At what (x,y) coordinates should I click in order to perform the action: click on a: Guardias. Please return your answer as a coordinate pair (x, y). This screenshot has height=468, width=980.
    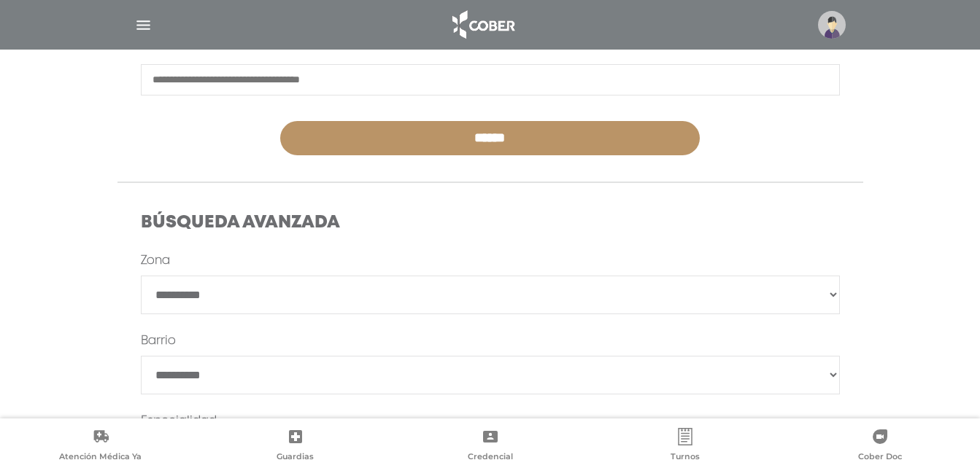
    Looking at the image, I should click on (295, 446).